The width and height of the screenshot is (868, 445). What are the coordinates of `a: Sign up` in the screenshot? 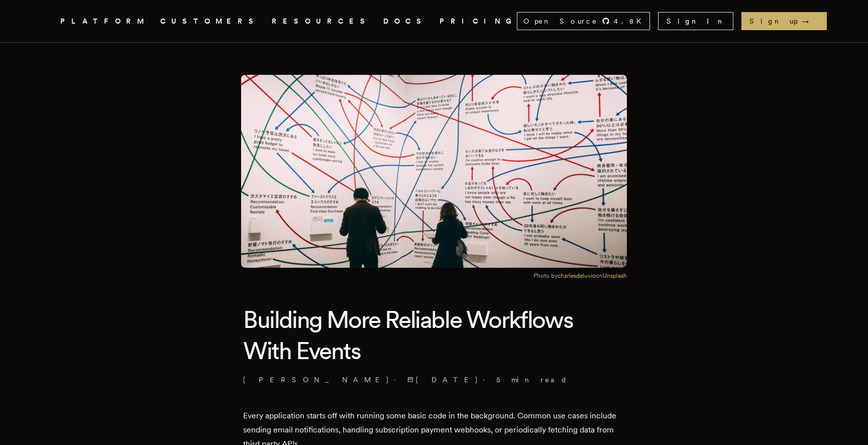 It's located at (785, 21).